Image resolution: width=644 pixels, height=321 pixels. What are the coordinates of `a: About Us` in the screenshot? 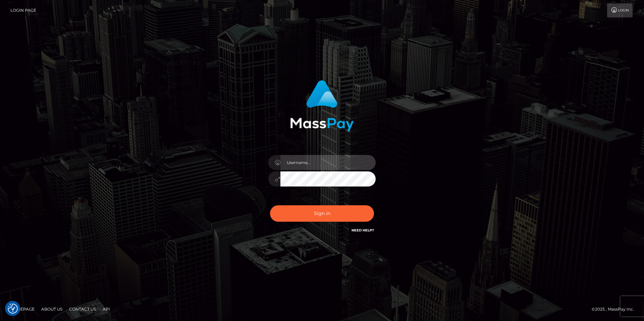 It's located at (52, 309).